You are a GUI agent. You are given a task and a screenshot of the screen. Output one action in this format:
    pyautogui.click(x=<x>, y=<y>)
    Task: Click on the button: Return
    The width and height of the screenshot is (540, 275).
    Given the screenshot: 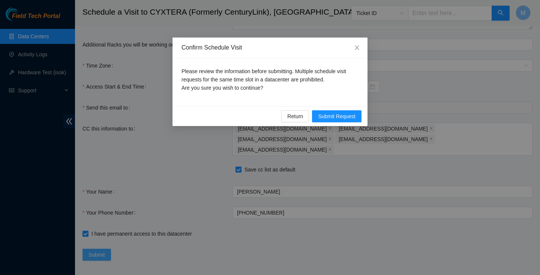 What is the action you would take?
    pyautogui.click(x=295, y=116)
    